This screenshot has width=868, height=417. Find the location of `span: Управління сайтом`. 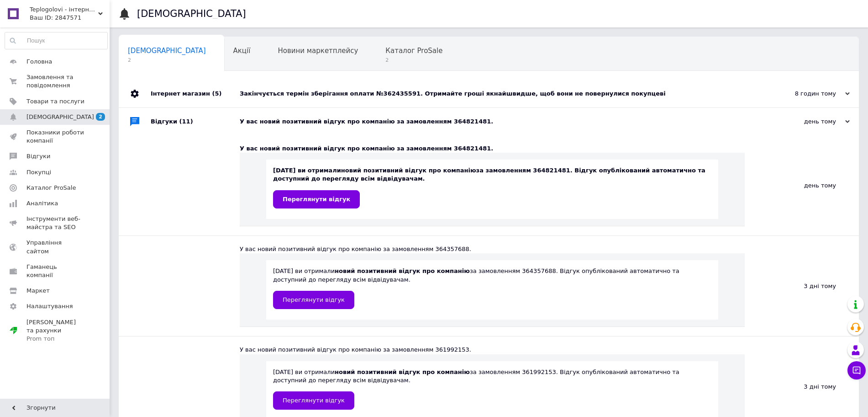

span: Управління сайтом is located at coordinates (55, 247).